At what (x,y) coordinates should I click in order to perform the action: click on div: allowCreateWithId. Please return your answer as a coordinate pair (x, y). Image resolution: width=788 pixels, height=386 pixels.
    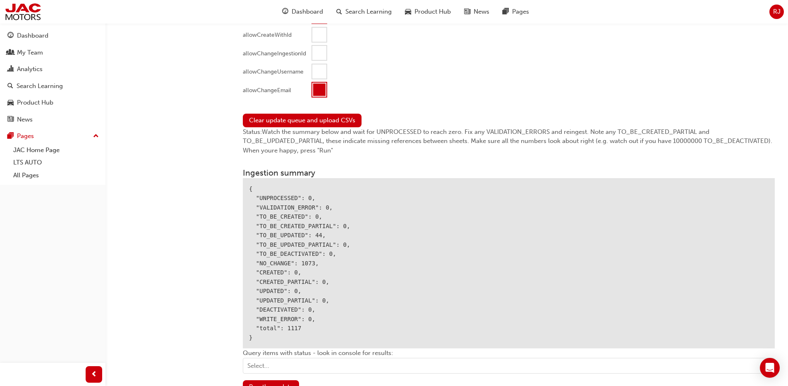
    Looking at the image, I should click on (267, 35).